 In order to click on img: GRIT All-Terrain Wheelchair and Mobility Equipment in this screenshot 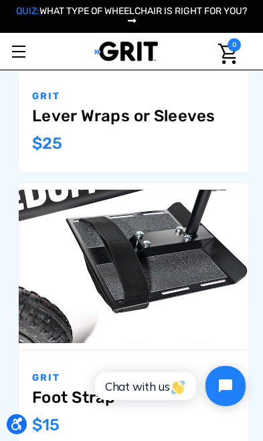, I will do `click(126, 51)`.